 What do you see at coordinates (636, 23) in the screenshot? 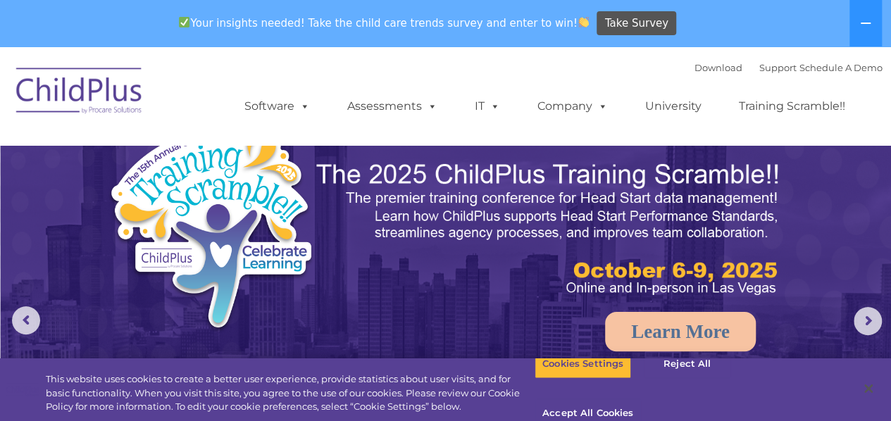
I see `a: Take Survey` at bounding box center [636, 23].